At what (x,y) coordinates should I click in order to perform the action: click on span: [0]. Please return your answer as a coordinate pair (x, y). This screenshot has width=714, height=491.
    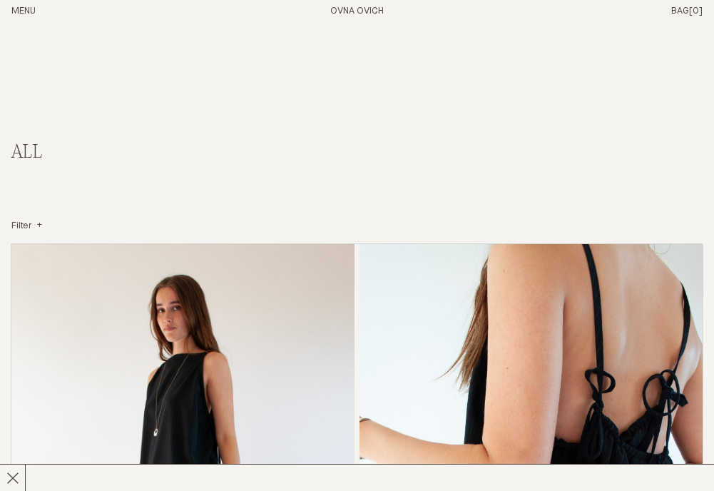
    Looking at the image, I should click on (696, 11).